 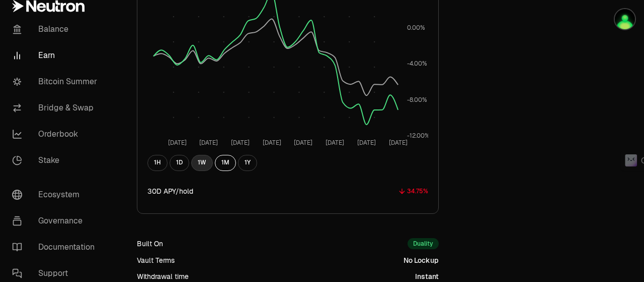 I want to click on img: Kycka wallet, so click(x=625, y=19).